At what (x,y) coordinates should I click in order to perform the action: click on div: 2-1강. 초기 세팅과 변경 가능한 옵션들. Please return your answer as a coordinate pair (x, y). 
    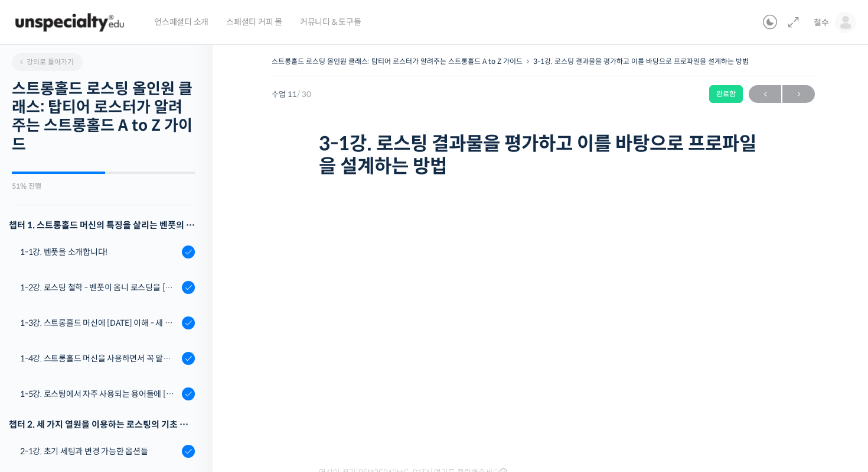
    Looking at the image, I should click on (100, 451).